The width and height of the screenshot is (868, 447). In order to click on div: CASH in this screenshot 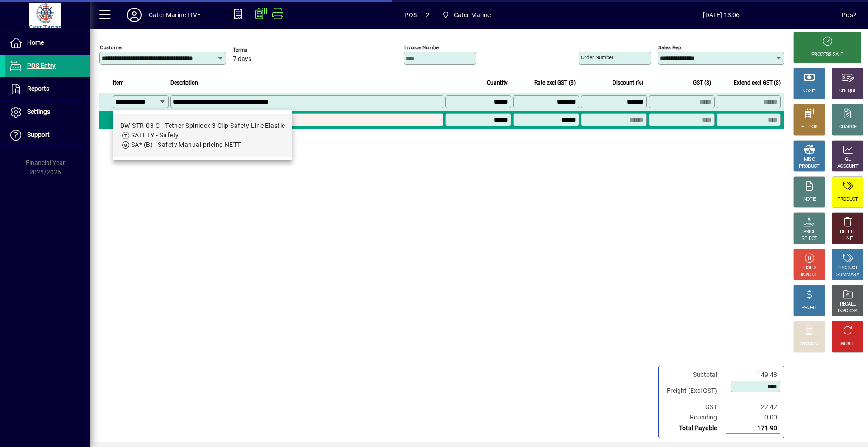, I will do `click(809, 91)`.